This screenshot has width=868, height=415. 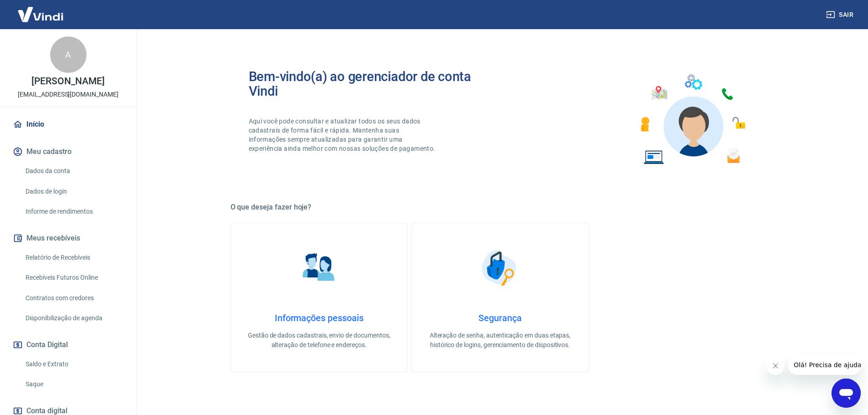 What do you see at coordinates (74, 191) in the screenshot?
I see `a: Dados de login` at bounding box center [74, 191].